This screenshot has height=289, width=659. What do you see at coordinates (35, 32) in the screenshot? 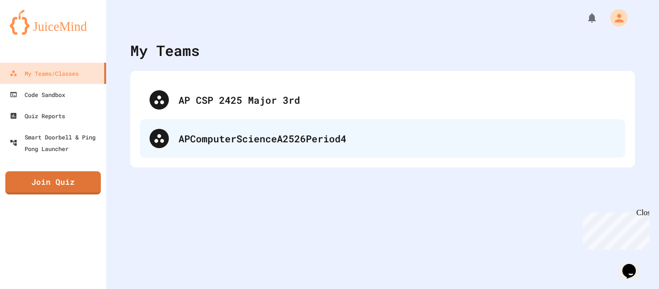
I see `div: Chat with us now!Close` at bounding box center [35, 32].